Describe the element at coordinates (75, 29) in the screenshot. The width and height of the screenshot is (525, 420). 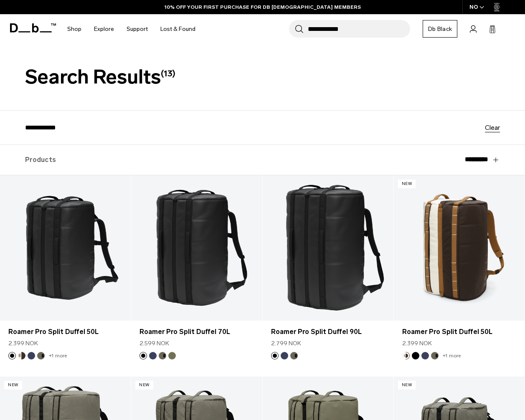
I see `a: Shop` at that location.